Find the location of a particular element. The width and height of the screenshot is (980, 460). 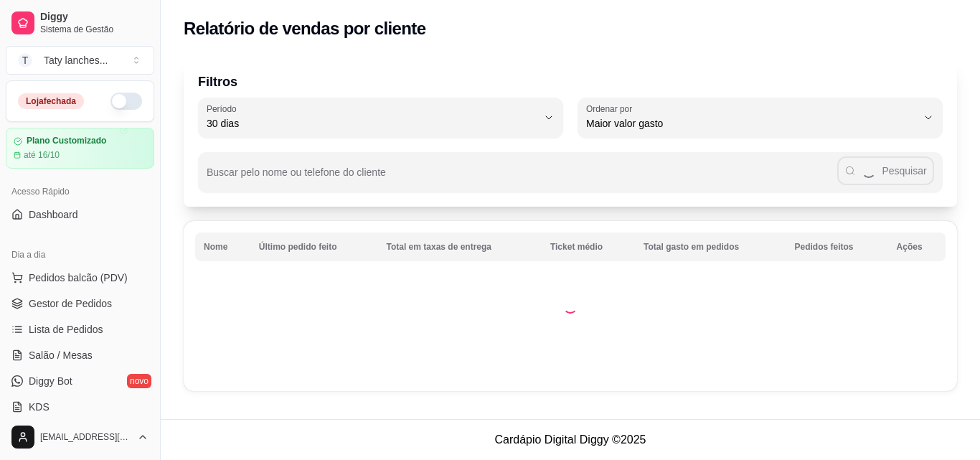

a: Salão / Mesas is located at coordinates (80, 355).